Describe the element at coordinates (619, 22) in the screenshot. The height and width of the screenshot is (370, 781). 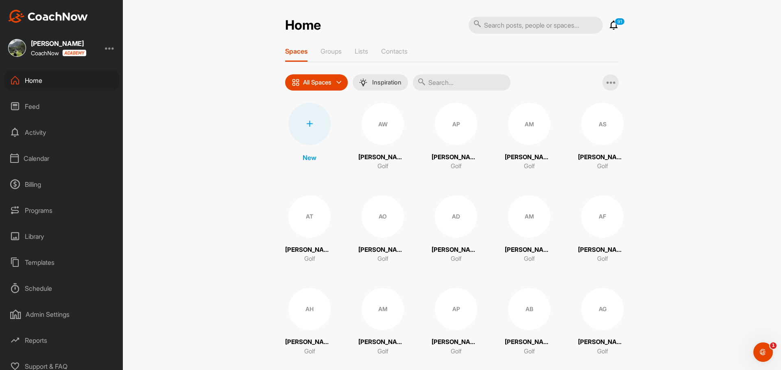
I see `p: 91` at that location.